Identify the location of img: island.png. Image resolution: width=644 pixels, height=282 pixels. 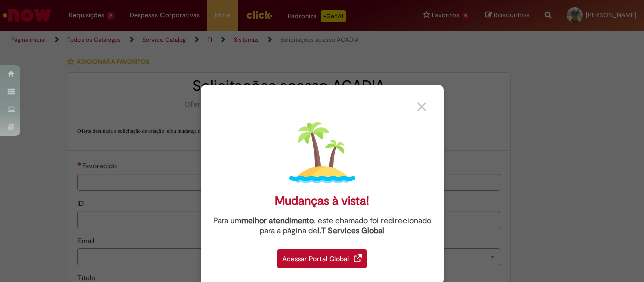
(322, 152).